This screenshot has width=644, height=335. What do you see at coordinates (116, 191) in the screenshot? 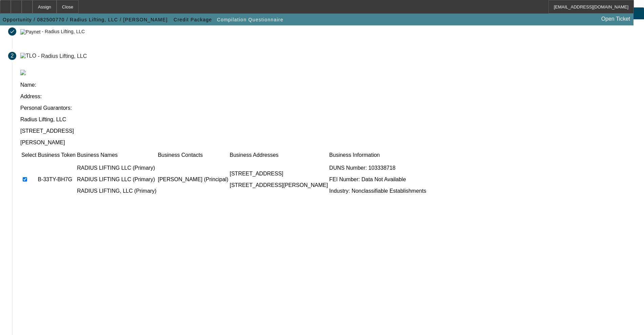
I see `p: RADIUS LIFTING, LLC (Primary)` at bounding box center [116, 191].